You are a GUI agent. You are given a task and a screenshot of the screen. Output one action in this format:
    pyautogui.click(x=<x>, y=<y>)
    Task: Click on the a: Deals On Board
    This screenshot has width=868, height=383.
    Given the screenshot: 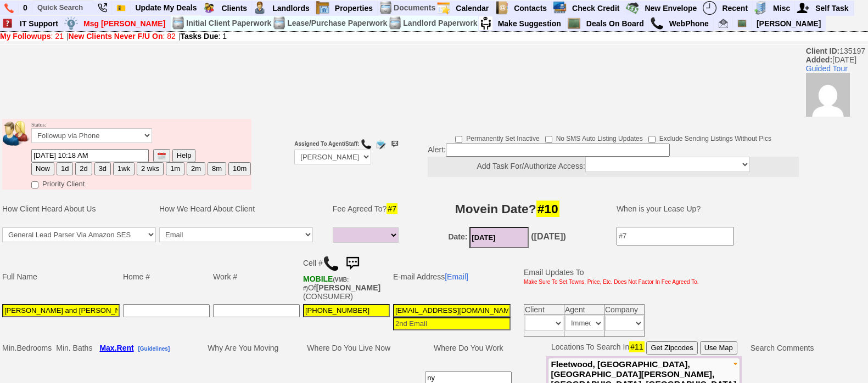 What is the action you would take?
    pyautogui.click(x=615, y=23)
    